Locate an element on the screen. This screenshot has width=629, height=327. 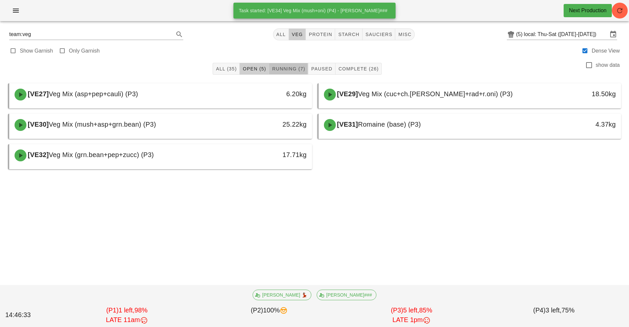
button: sauciers is located at coordinates (379, 34).